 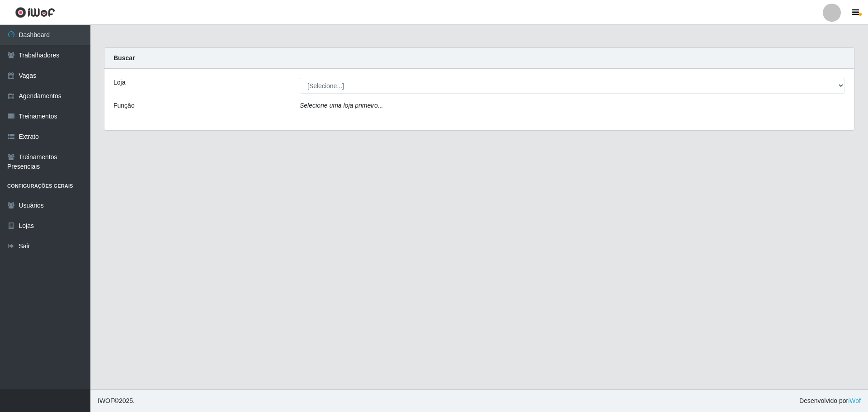 What do you see at coordinates (342, 105) in the screenshot?
I see `i: Selecione uma loja primeiro...` at bounding box center [342, 105].